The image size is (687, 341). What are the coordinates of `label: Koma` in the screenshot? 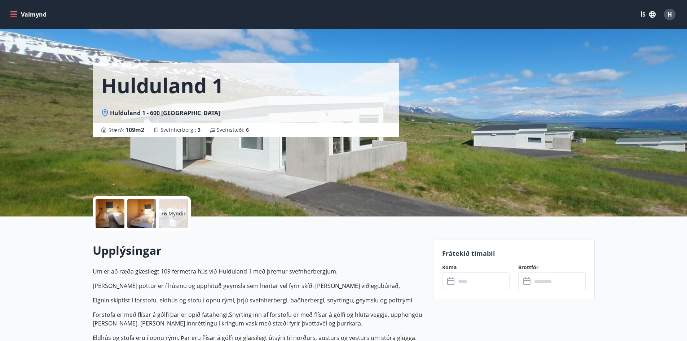 It's located at (476, 267).